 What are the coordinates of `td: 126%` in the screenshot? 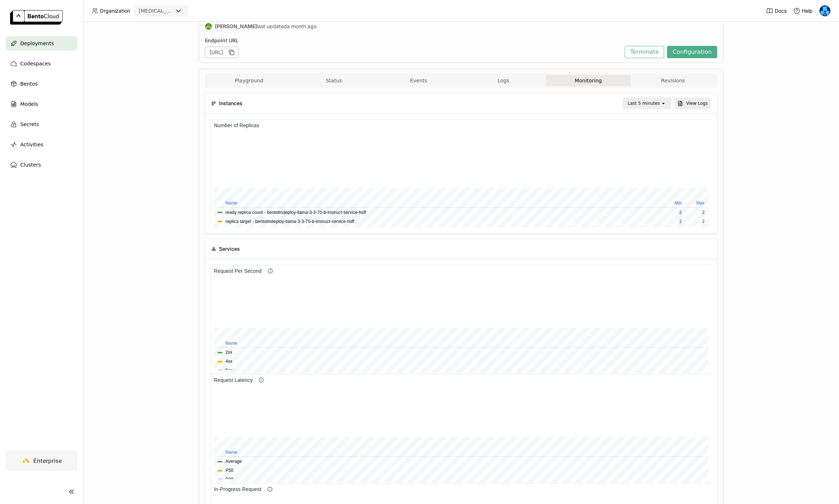 It's located at (189, 103).